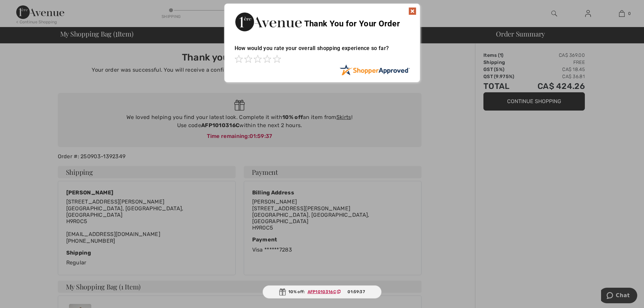  I want to click on span: Thank You for Your Order, so click(352, 24).